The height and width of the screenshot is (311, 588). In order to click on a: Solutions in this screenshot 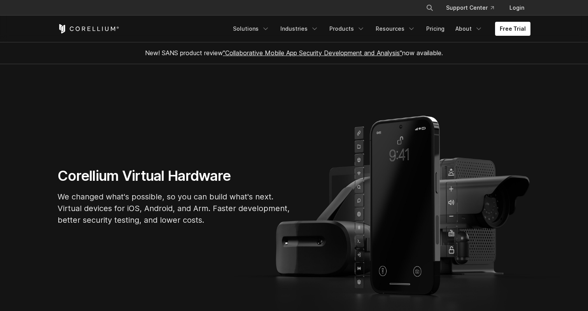, I will do `click(251, 29)`.